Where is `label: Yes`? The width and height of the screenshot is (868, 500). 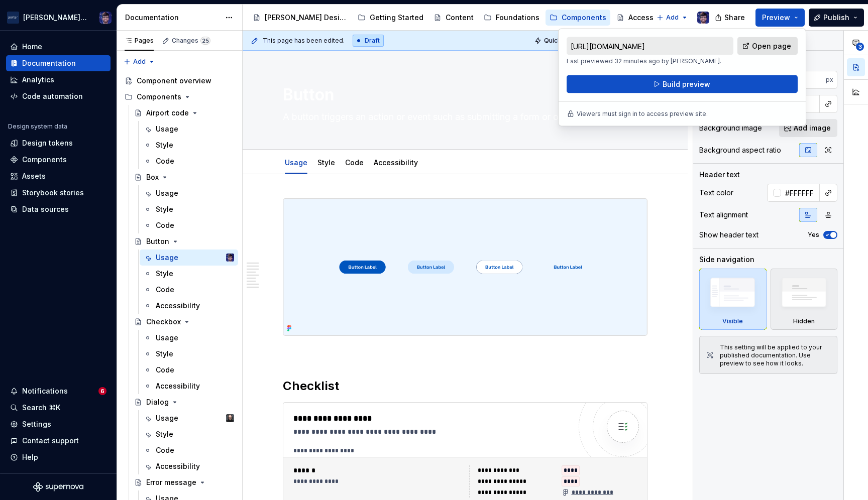 label: Yes is located at coordinates (813, 235).